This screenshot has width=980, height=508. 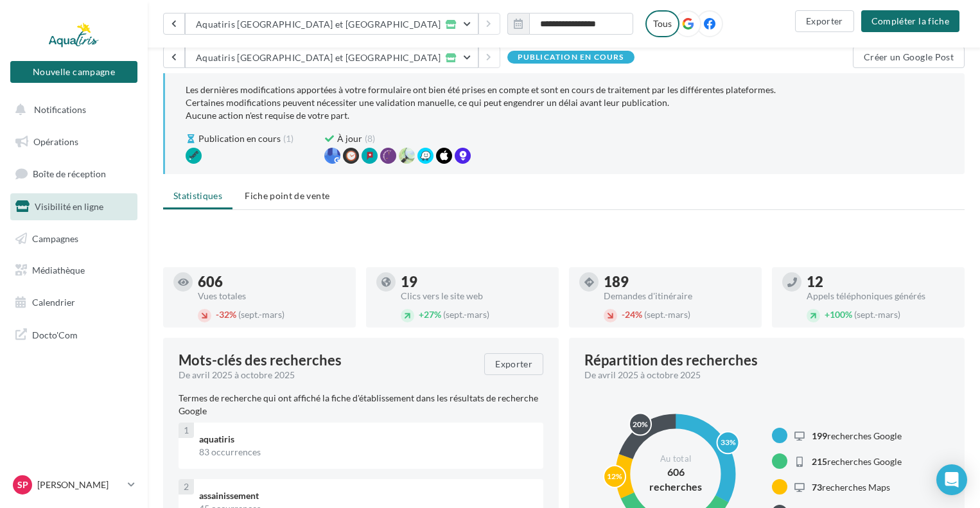 I want to click on button: Notifications, so click(x=72, y=110).